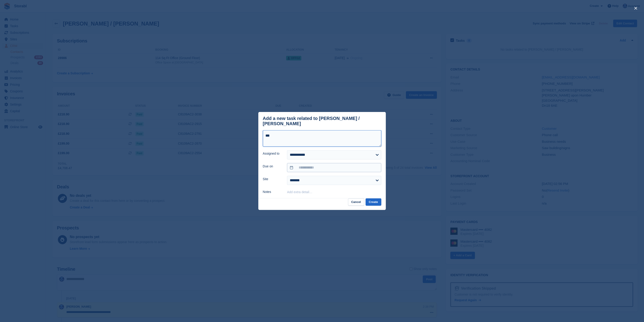 This screenshot has width=644, height=322. Describe the element at coordinates (272, 166) in the screenshot. I see `label: Due on` at that location.